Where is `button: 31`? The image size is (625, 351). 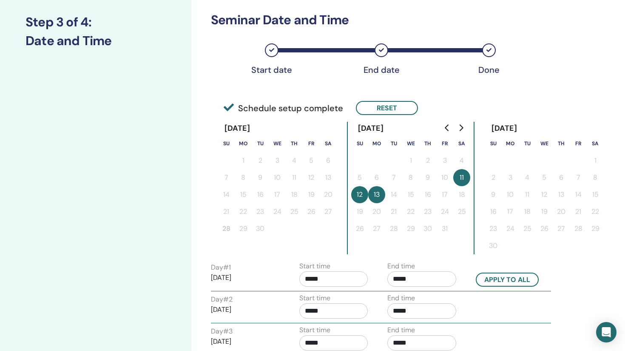
button: 31 is located at coordinates (445, 228).